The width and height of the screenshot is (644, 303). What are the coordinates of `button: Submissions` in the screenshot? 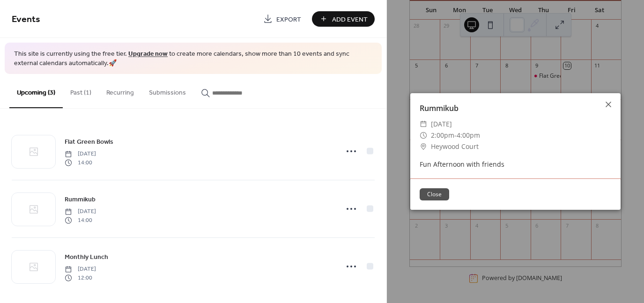 It's located at (167, 90).